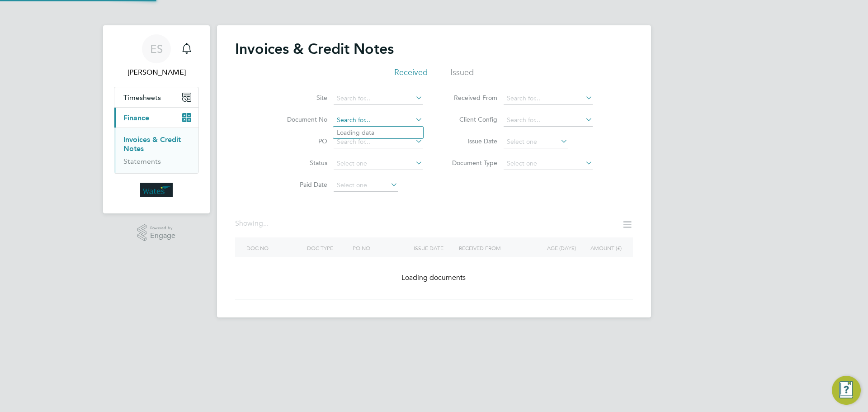 The height and width of the screenshot is (412, 868). Describe the element at coordinates (156, 118) in the screenshot. I see `button: Finance` at that location.